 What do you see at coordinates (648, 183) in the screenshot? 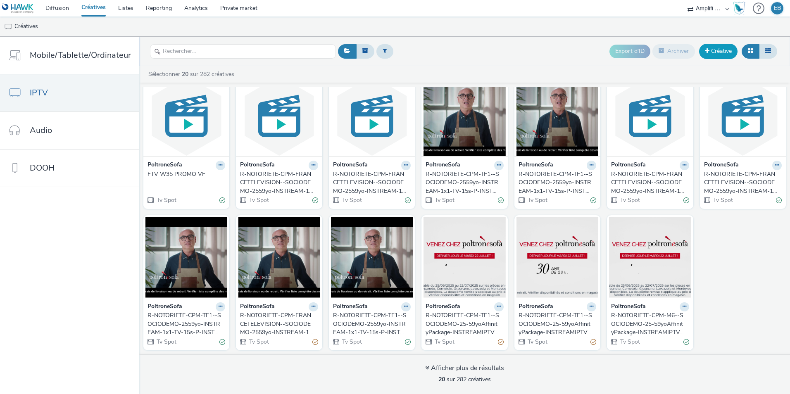
I see `div: R-NOTORIETE-CPM-FRANCETELEVISION--SOCIODEMO-2559yo-INSTREAM-1x1-TV-15s-P-INSTREAM-1x1-W35STORE-$4...` at bounding box center [648, 183].